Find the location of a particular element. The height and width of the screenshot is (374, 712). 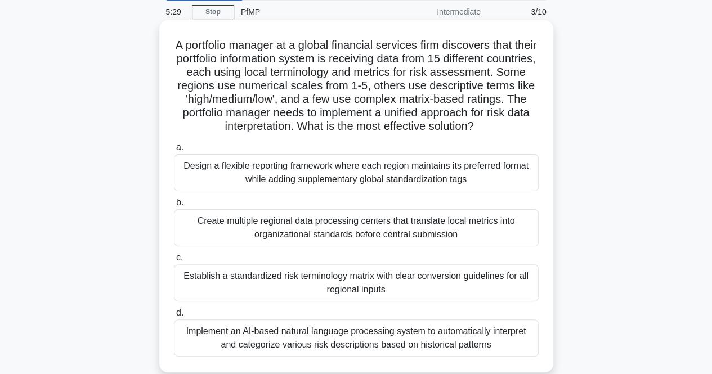

h5: A portfolio manager at a global financial services firm discovers that their portfolio informatio... is located at coordinates (356, 86).